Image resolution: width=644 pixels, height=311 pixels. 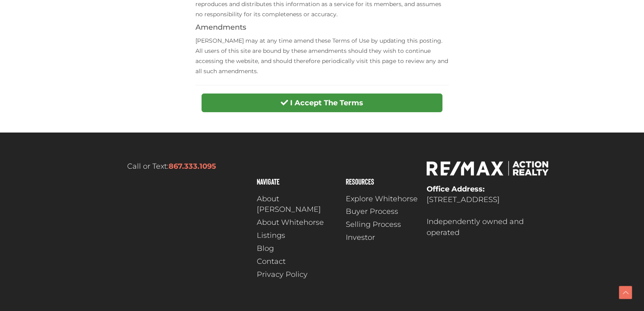 What do you see at coordinates (374, 224) in the screenshot?
I see `span: Selling Process` at bounding box center [374, 224].